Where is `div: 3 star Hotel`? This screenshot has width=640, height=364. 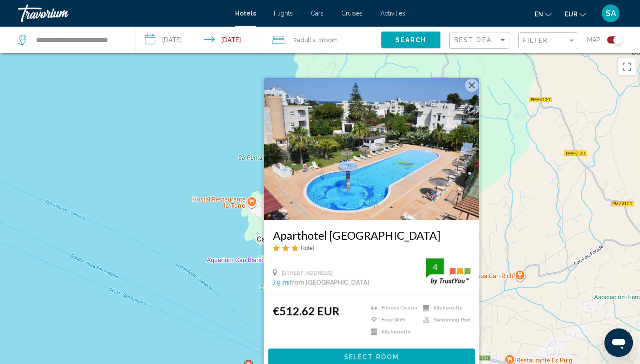
div: 3 star Hotel is located at coordinates (372, 248).